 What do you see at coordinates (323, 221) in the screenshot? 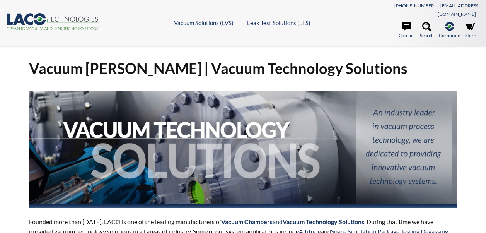
I see `strong: Vacuum Technology Solutions` at bounding box center [323, 221].